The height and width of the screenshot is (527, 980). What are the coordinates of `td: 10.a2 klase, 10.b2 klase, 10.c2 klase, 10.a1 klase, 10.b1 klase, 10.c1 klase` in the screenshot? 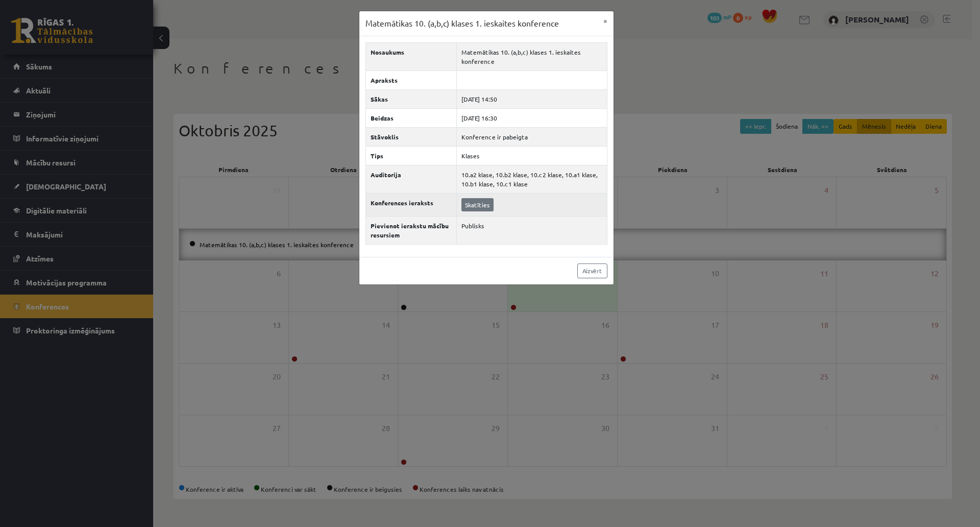 It's located at (531, 179).